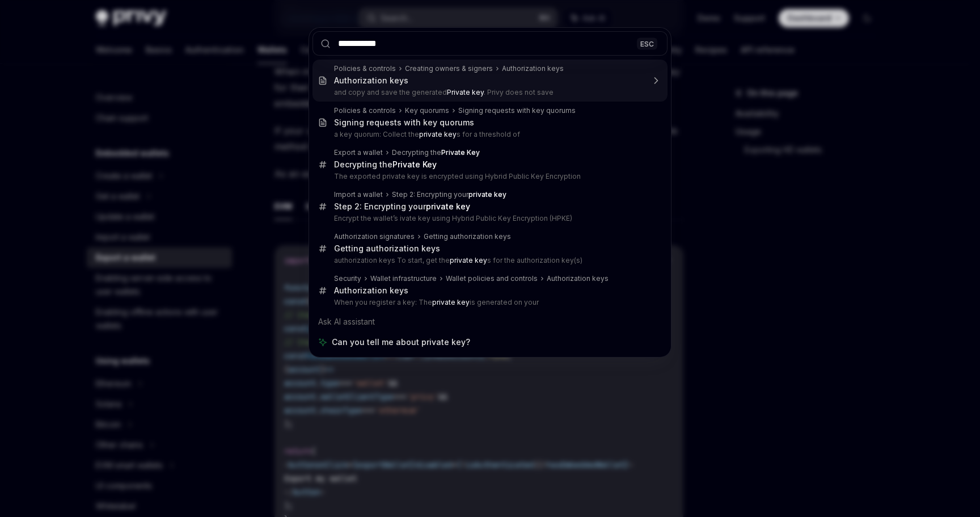 This screenshot has width=980, height=517. Describe the element at coordinates (489, 303) in the screenshot. I see `p: When you register a key: The is generated on your` at that location.